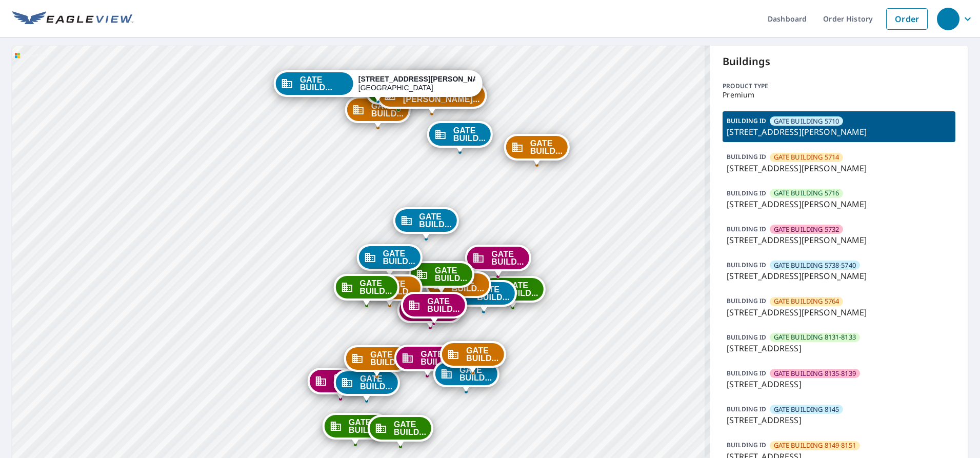 The height and width of the screenshot is (458, 980). I want to click on div: Dropped pin, building GATE BUILDING 5714, Commercial property, 5704 Caruth Haven Ln Dallas, TX 75206, so click(378, 112).